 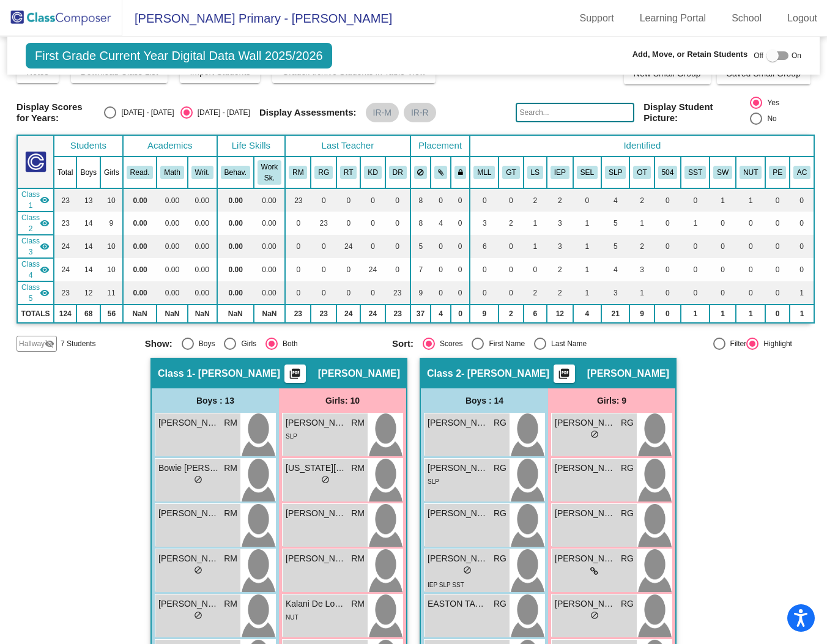 What do you see at coordinates (65, 314) in the screenshot?
I see `td: 124` at bounding box center [65, 314].